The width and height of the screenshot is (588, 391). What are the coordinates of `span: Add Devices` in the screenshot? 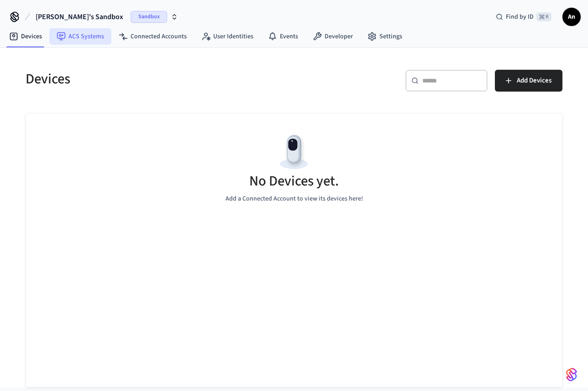 It's located at (534, 81).